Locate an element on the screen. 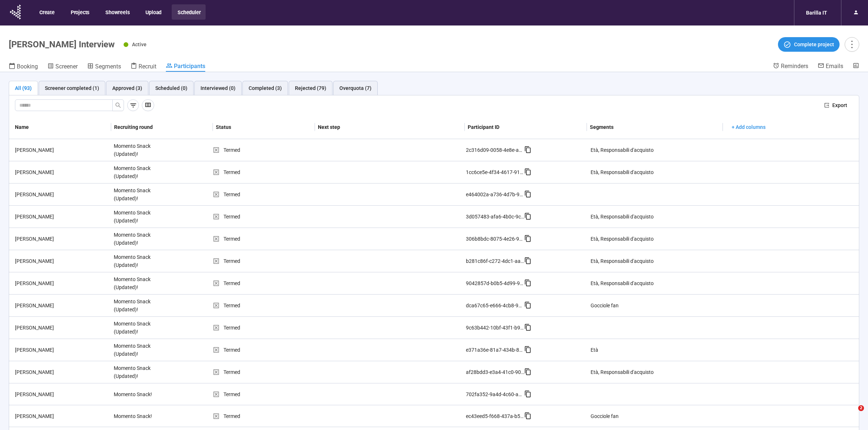  div: dca67c65-e666-4cb8-9266-413186ef8aca is located at coordinates (495, 305).